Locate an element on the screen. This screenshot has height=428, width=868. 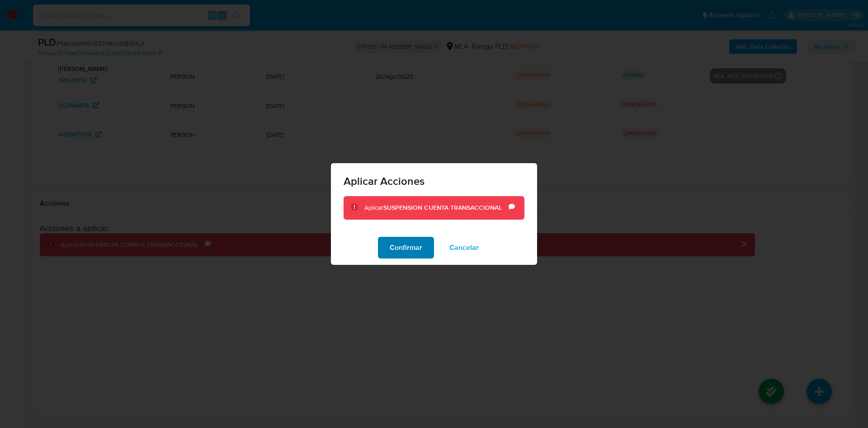
span: Cancelar is located at coordinates (464, 247).